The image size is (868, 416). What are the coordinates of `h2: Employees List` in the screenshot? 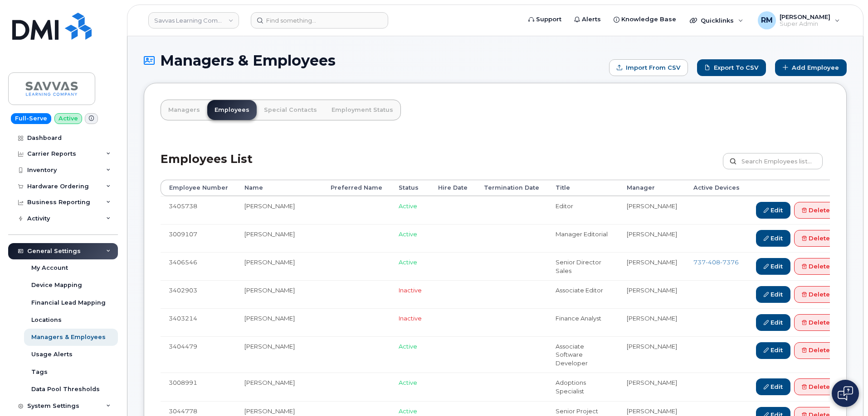 It's located at (206, 167).